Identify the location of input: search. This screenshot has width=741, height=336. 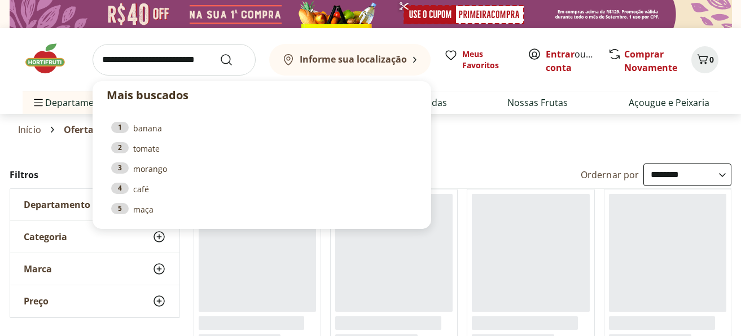
(174, 60).